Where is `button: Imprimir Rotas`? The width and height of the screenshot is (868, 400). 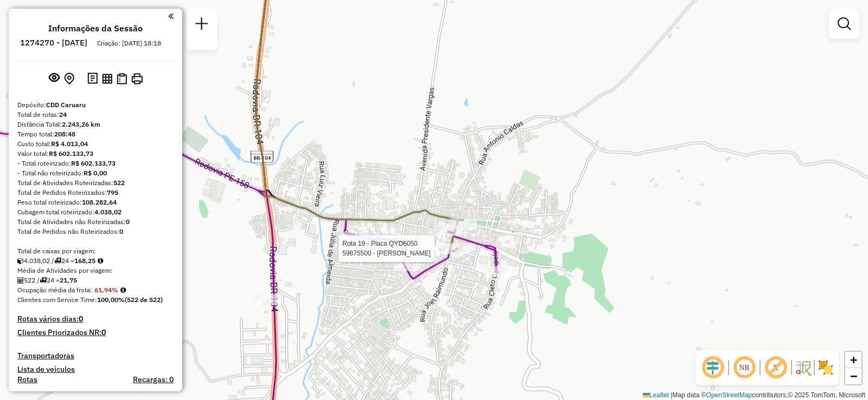
button: Imprimir Rotas is located at coordinates (137, 79).